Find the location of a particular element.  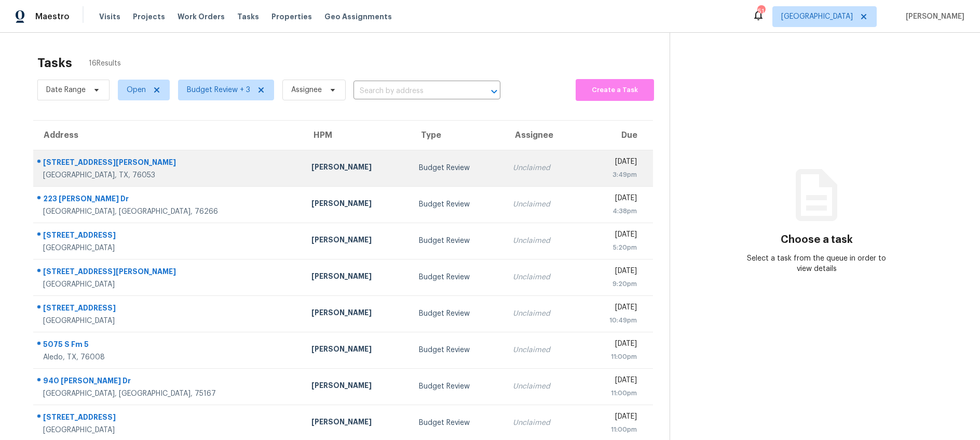

div: Select a task from the queue in order to view details is located at coordinates (817, 263).